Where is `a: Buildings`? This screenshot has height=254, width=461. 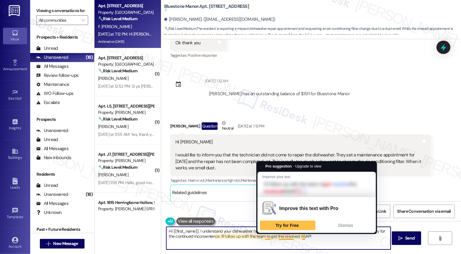 a: Buildings is located at coordinates (15, 155).